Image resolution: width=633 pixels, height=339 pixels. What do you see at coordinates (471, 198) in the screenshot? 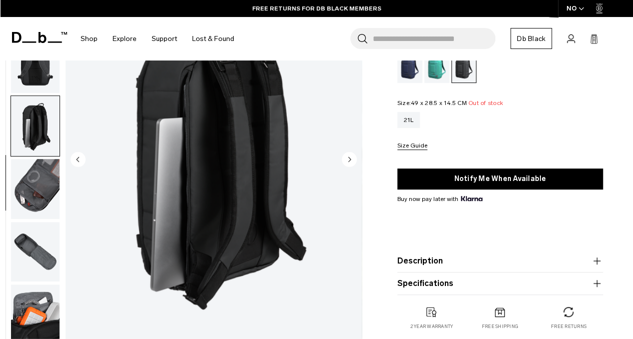
I see `img: {"height" => 20, "alt" => "Klarna"}` at bounding box center [471, 198].